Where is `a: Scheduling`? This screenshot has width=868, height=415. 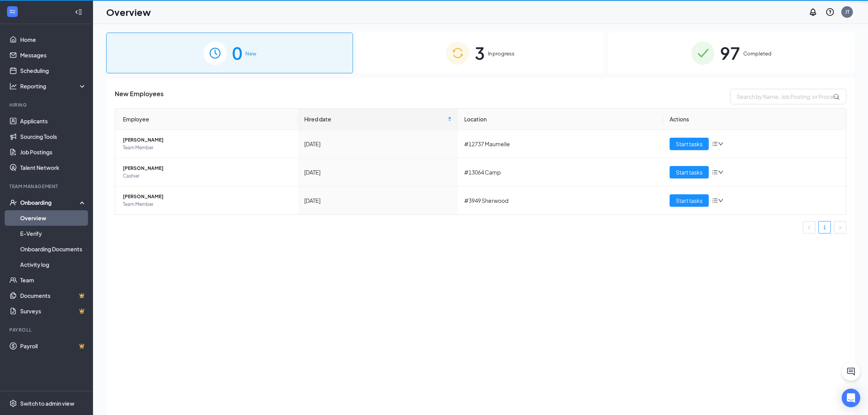 a: Scheduling is located at coordinates (53, 71).